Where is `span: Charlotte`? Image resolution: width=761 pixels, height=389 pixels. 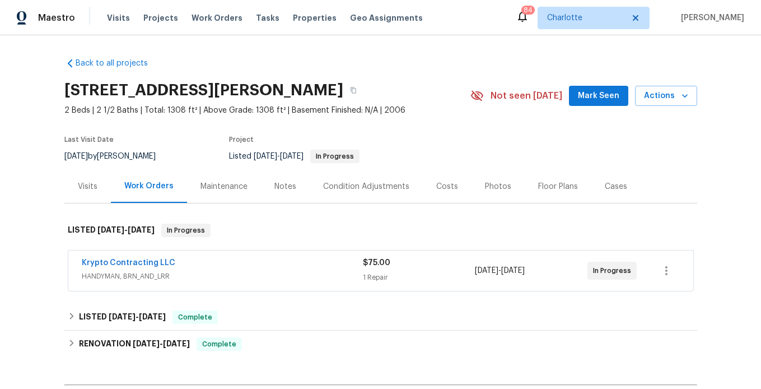 span: Charlotte is located at coordinates (585, 18).